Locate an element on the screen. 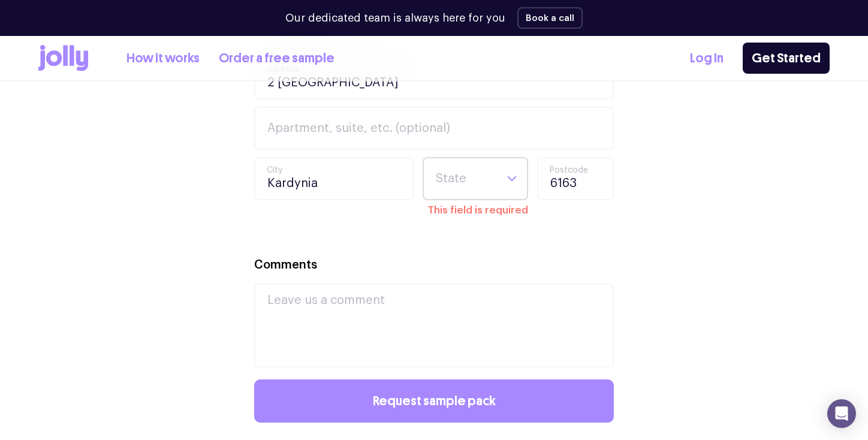 Image resolution: width=868 pixels, height=440 pixels. a: Order a free sample is located at coordinates (277, 58).